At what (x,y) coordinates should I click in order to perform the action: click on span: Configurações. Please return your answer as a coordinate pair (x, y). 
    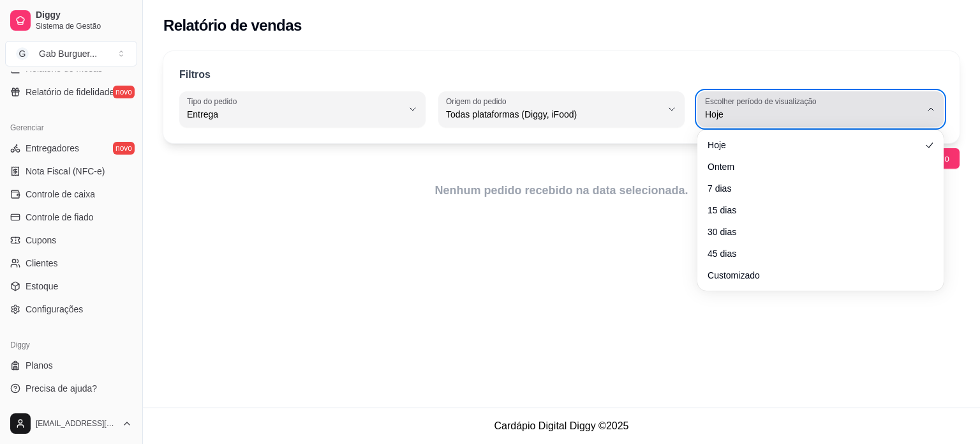
    Looking at the image, I should click on (54, 309).